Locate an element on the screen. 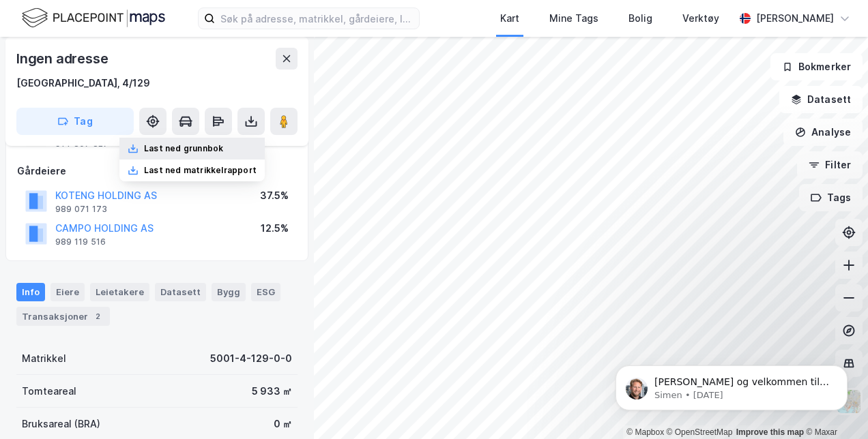 The height and width of the screenshot is (439, 868). a: Mapbox is located at coordinates (645, 433).